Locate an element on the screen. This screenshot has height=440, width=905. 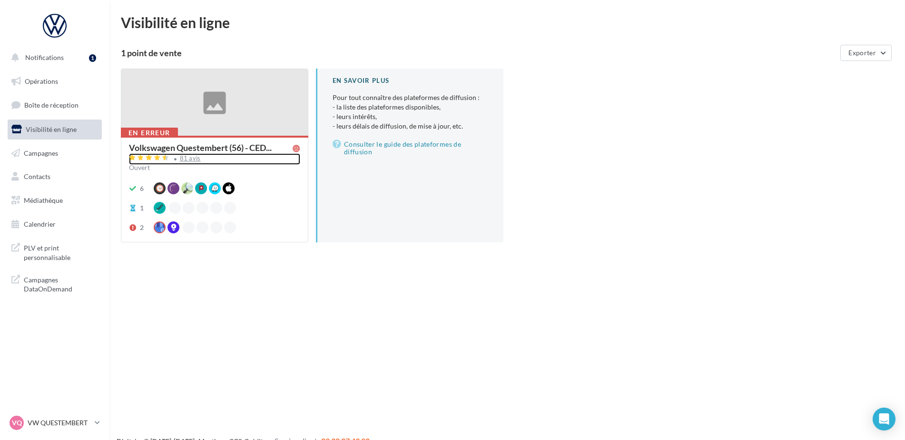
div: 6 is located at coordinates (142, 188).